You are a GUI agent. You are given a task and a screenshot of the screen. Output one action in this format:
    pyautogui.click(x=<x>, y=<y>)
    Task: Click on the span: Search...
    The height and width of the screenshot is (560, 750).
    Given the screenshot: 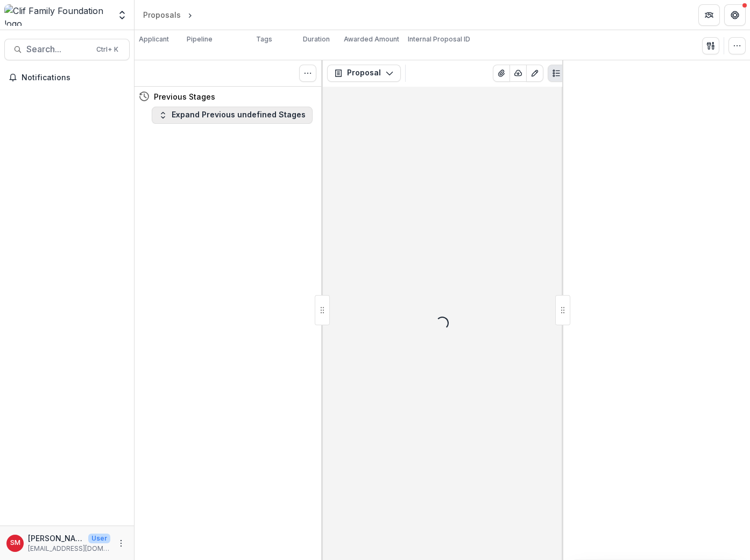 What is the action you would take?
    pyautogui.click(x=58, y=49)
    